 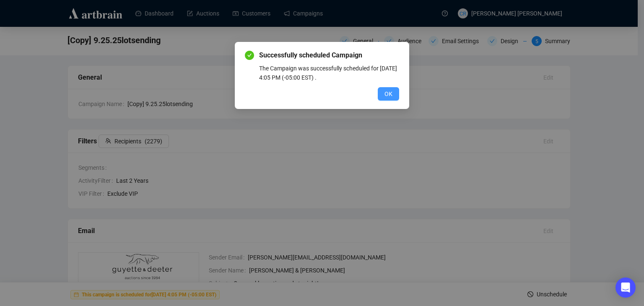 What do you see at coordinates (388, 94) in the screenshot?
I see `span: OK` at bounding box center [388, 94].